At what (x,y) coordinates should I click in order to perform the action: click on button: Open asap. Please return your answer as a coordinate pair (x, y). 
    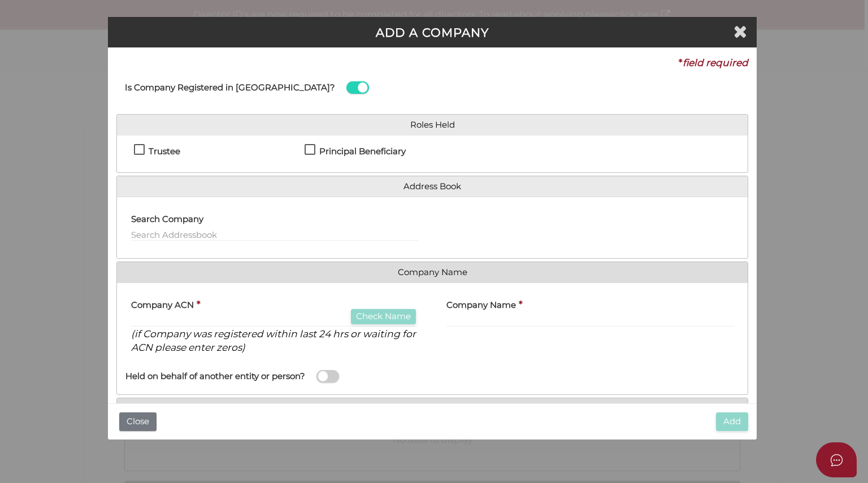
    Looking at the image, I should click on (836, 460).